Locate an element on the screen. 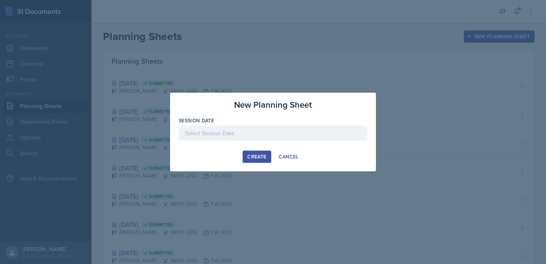 Image resolution: width=546 pixels, height=264 pixels. div: Create is located at coordinates (257, 157).